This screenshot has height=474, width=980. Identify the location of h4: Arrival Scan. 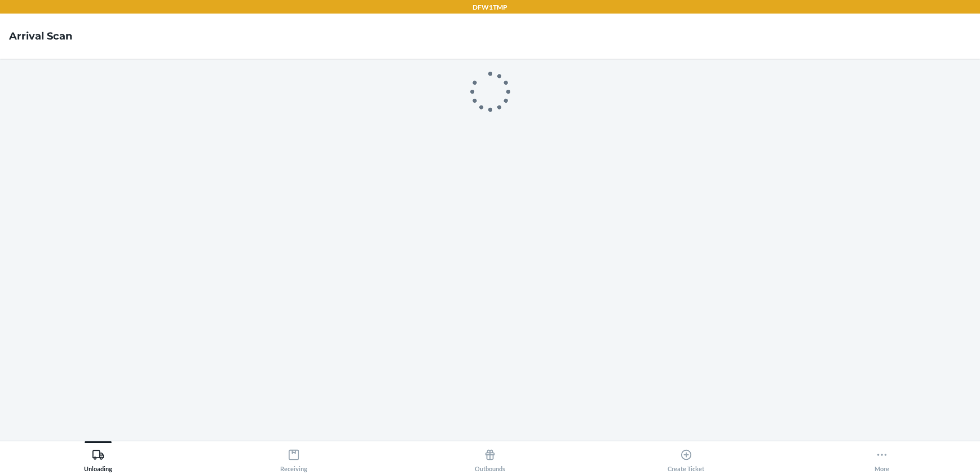
(41, 36).